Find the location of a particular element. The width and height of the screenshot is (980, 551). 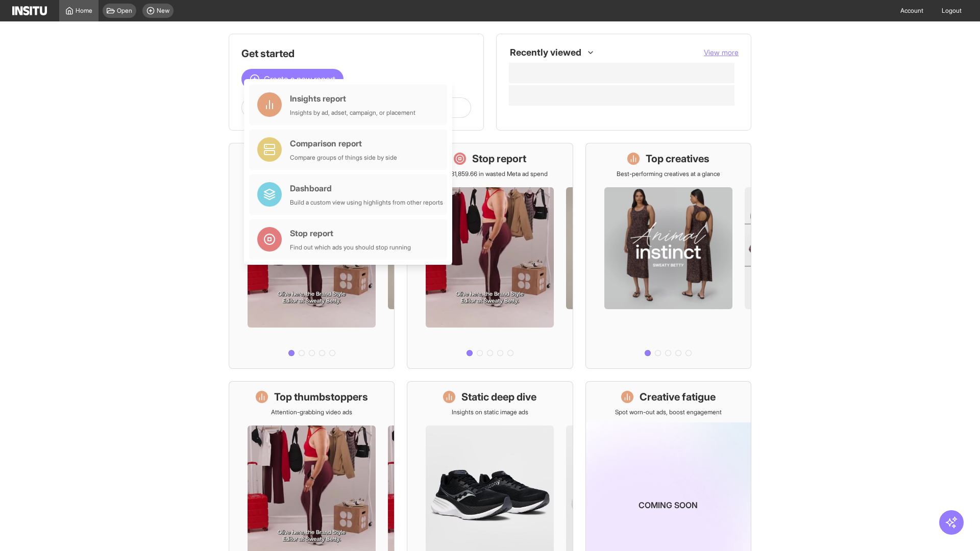

span: Home is located at coordinates (83, 11).